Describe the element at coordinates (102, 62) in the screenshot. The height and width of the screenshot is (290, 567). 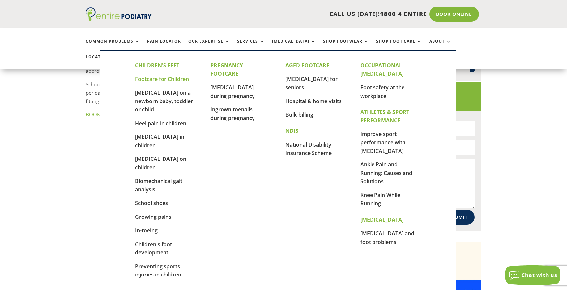
I see `a: Locations` at that location.